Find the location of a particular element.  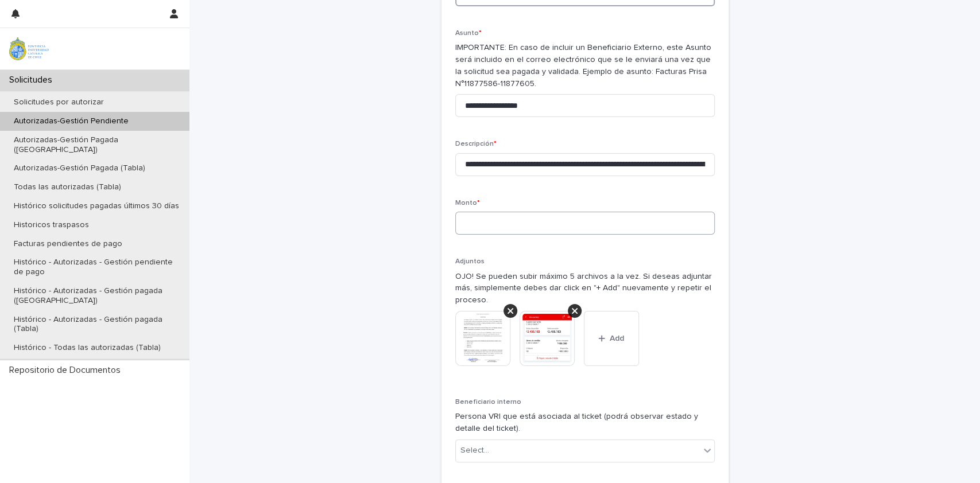

p: Historicos traspasos is located at coordinates (51, 225).